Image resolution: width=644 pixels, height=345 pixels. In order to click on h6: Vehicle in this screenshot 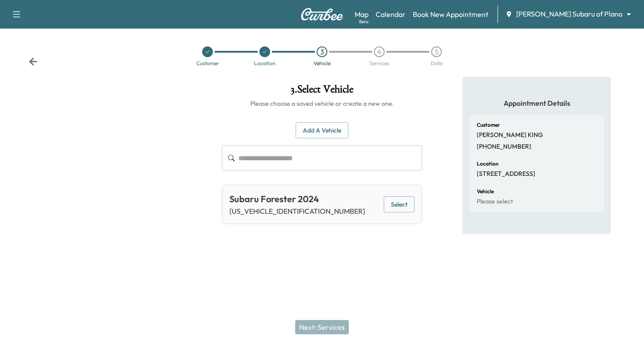, I will do `click(485, 192)`.